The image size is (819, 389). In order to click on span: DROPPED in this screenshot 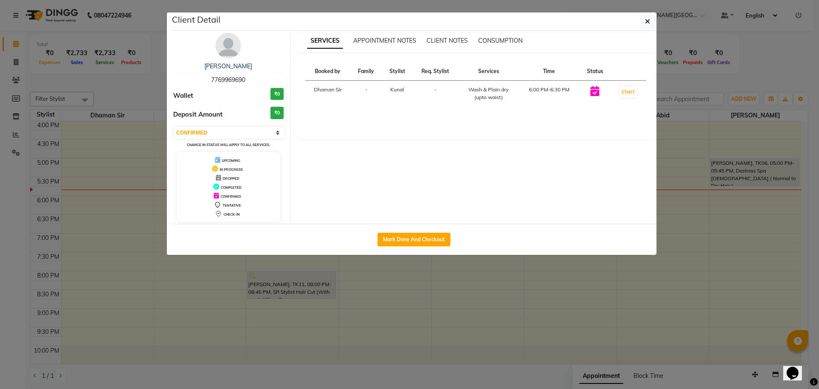, I will do `click(231, 178)`.